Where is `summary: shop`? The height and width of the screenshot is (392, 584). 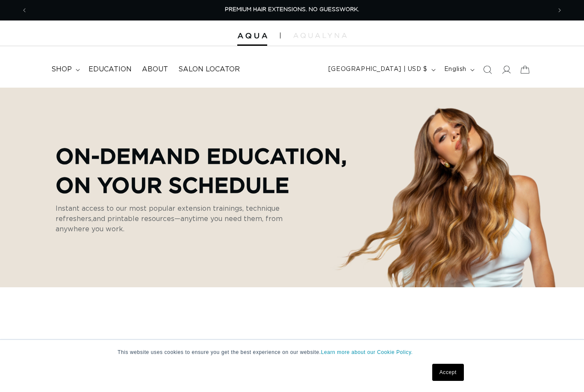
summary: shop is located at coordinates (65, 69).